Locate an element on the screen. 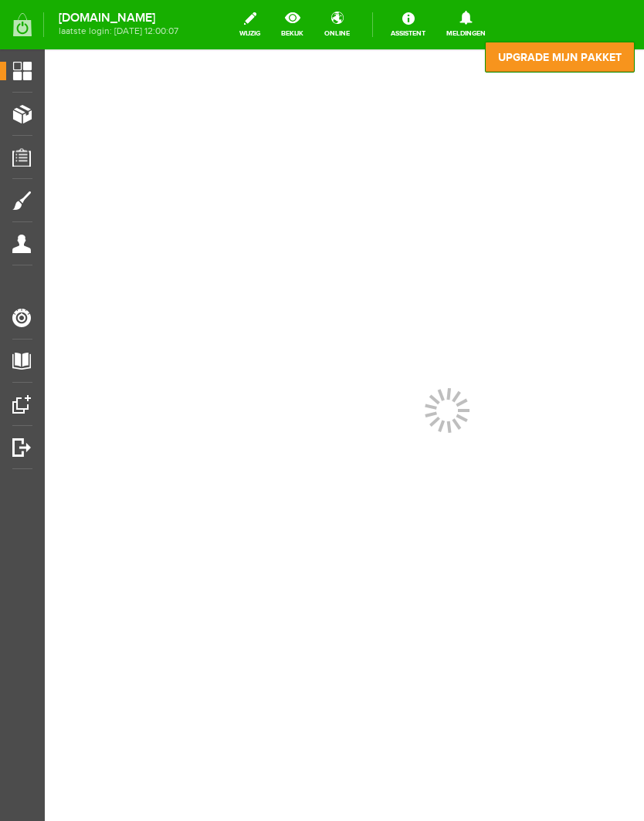 This screenshot has height=821, width=644. a: wijzig is located at coordinates (249, 25).